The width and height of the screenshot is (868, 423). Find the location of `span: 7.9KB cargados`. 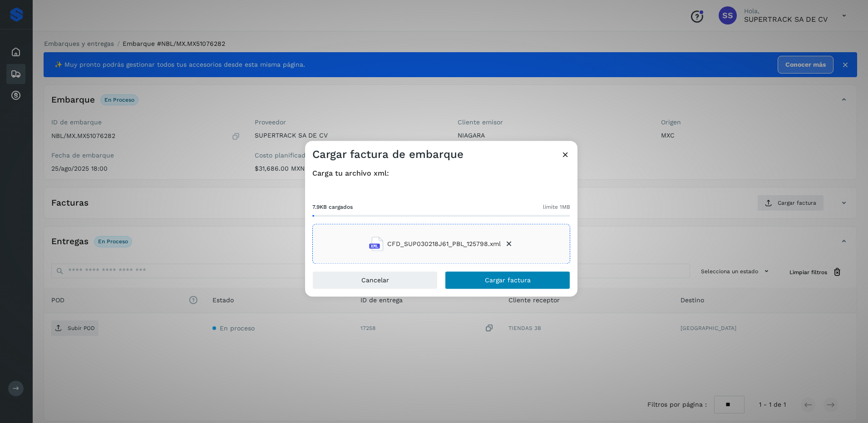

span: 7.9KB cargados is located at coordinates (332, 208).